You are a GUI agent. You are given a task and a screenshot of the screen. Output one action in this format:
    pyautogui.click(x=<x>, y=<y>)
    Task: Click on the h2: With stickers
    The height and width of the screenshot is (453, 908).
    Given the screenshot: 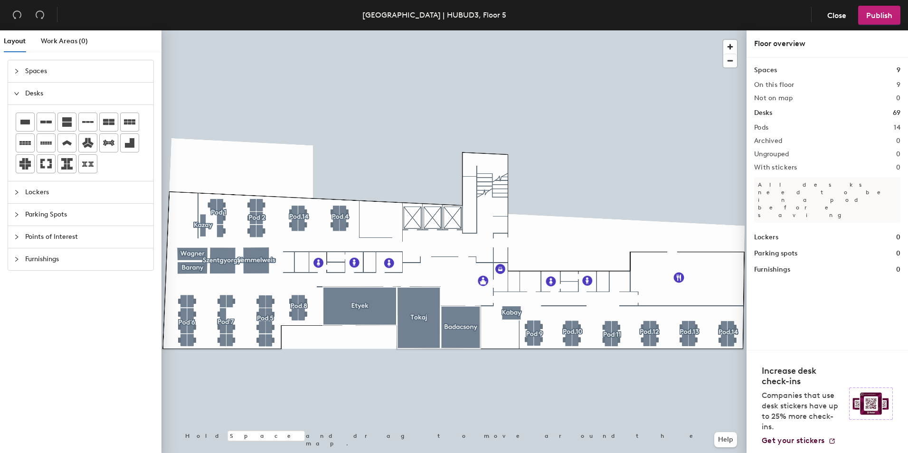 What is the action you would take?
    pyautogui.click(x=775, y=168)
    